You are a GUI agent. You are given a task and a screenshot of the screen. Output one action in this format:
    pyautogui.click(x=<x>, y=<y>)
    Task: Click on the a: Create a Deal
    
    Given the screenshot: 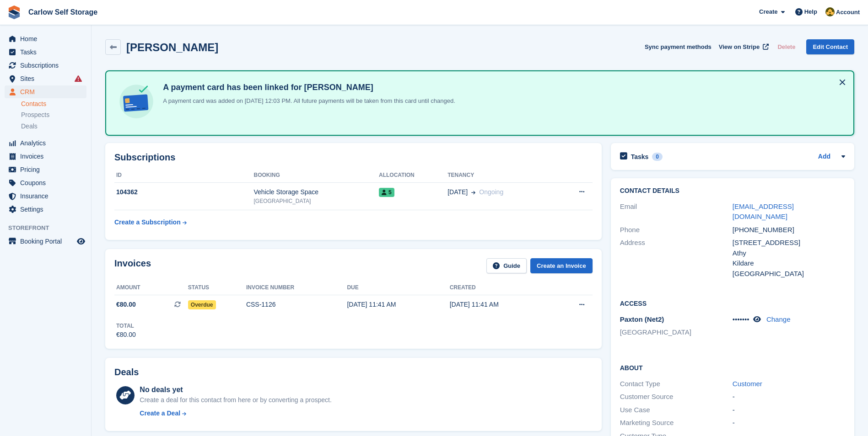 What is the action you would take?
    pyautogui.click(x=235, y=414)
    